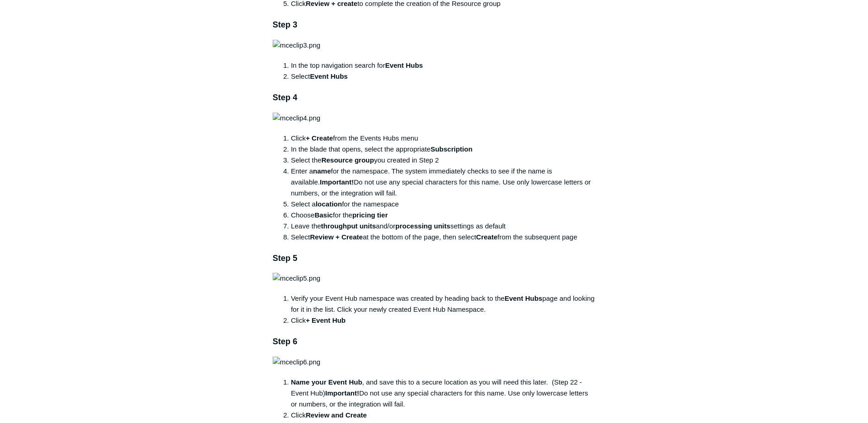 The height and width of the screenshot is (423, 868). Describe the element at coordinates (296, 362) in the screenshot. I see `img: mceclip6.png` at that location.